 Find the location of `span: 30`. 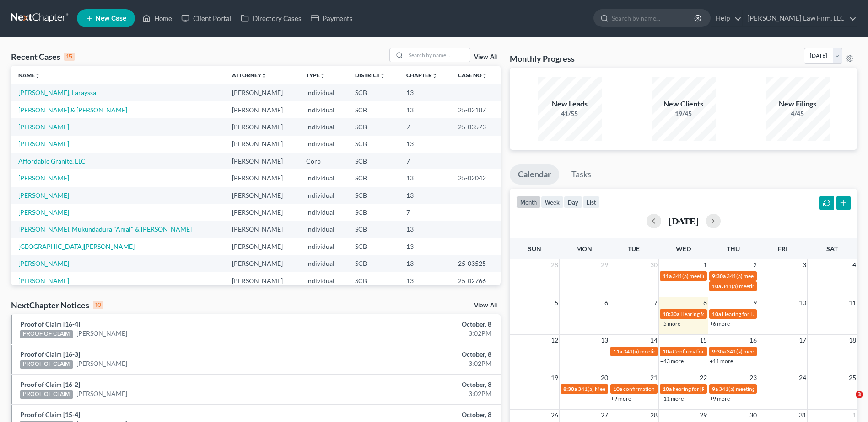

span: 30 is located at coordinates (753, 416).